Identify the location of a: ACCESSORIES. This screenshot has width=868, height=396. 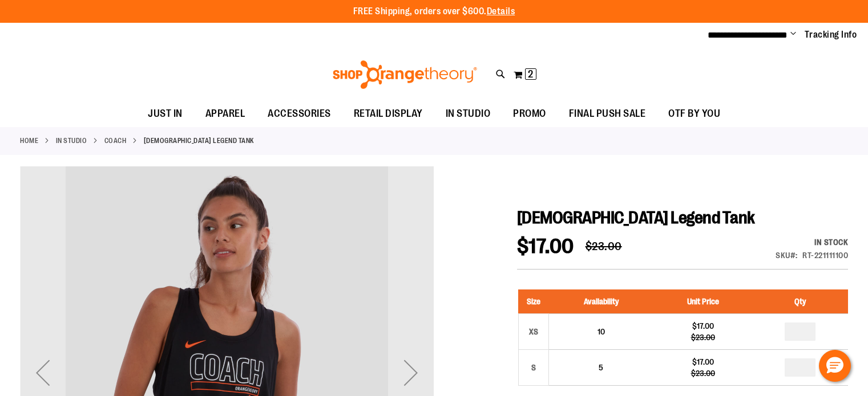
(299, 114).